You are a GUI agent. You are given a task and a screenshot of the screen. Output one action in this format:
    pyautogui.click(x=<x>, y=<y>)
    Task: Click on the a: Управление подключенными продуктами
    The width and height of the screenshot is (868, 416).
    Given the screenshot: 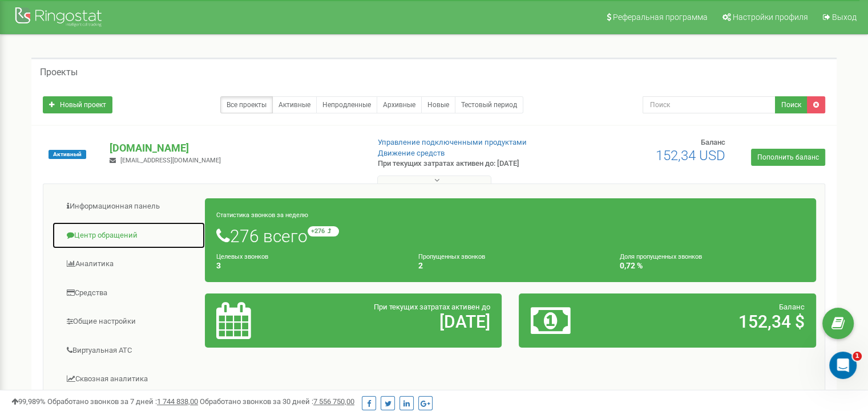 What is the action you would take?
    pyautogui.click(x=452, y=142)
    